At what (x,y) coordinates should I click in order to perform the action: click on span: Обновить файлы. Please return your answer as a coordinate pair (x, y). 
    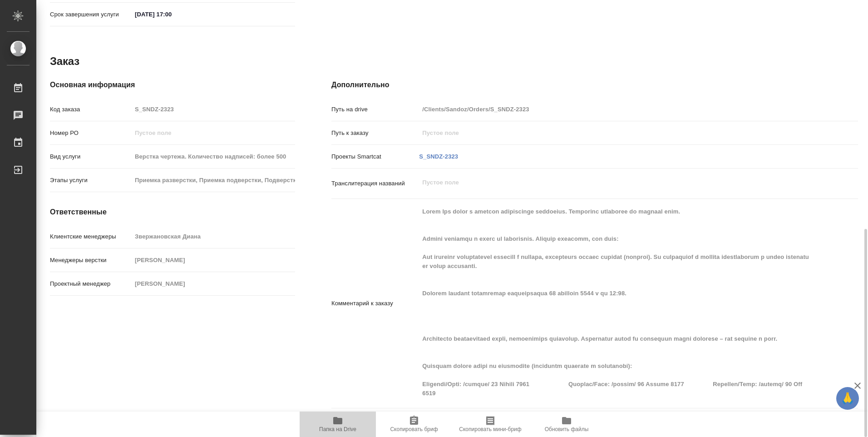
    Looking at the image, I should click on (567, 429).